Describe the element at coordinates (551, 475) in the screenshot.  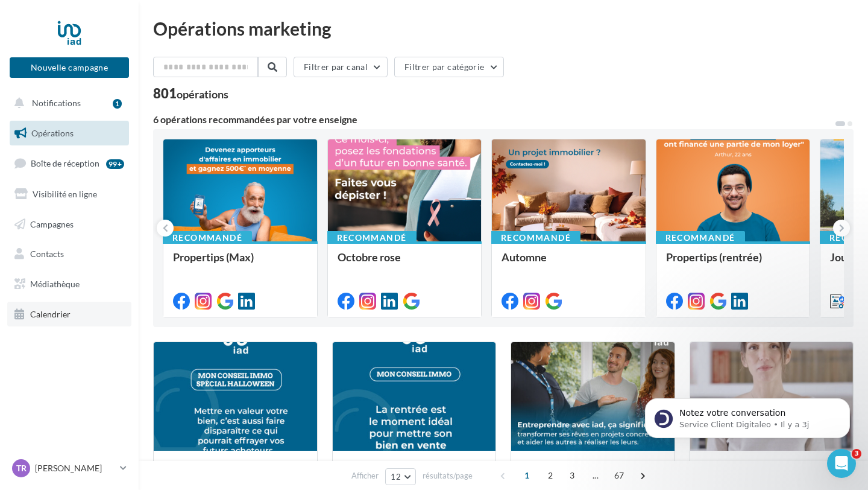
I see `span: 2` at that location.